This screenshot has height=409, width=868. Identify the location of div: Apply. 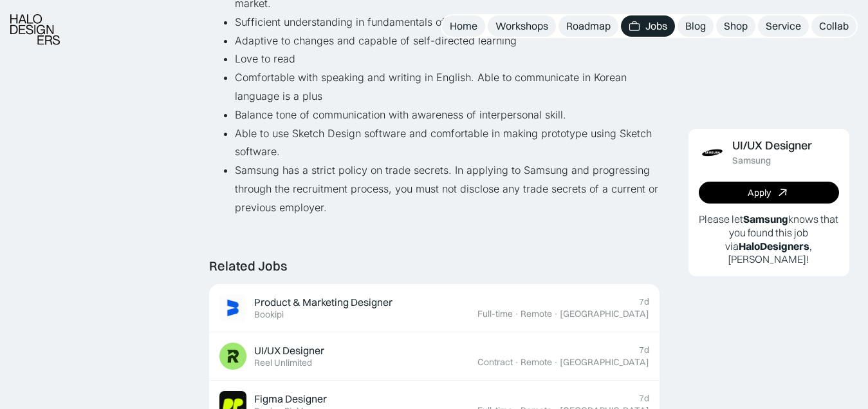
(760, 193).